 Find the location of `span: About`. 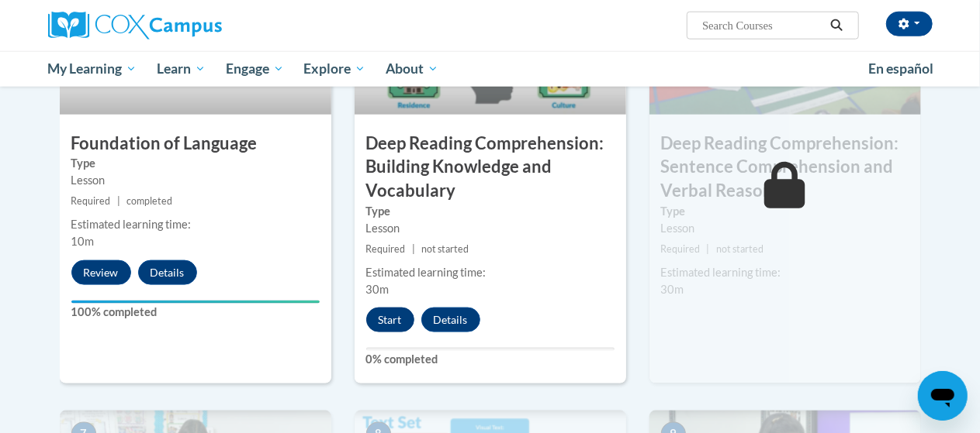

span: About is located at coordinates (412, 69).